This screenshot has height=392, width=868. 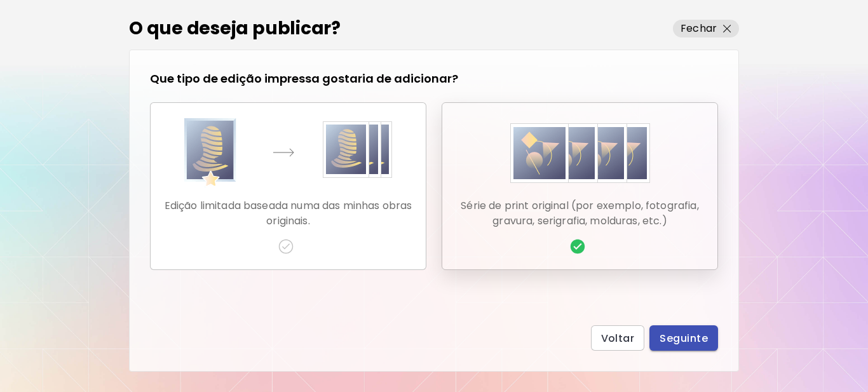 What do you see at coordinates (288, 186) in the screenshot?
I see `button: Original ArtworkEdição limitada baseada numa das minhas obras originais.` at bounding box center [288, 186].